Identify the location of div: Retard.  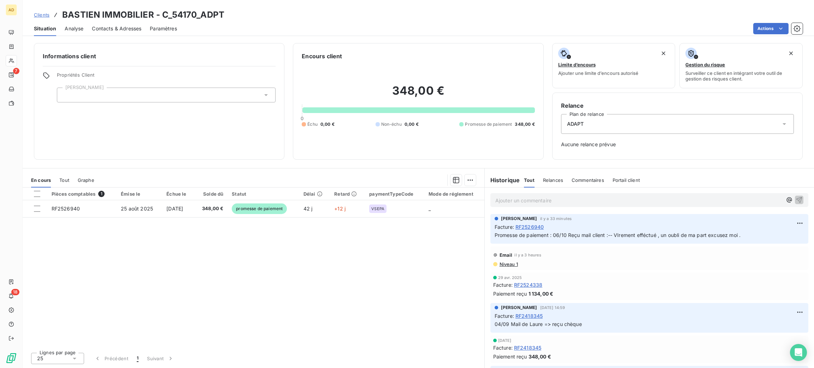
(347, 194).